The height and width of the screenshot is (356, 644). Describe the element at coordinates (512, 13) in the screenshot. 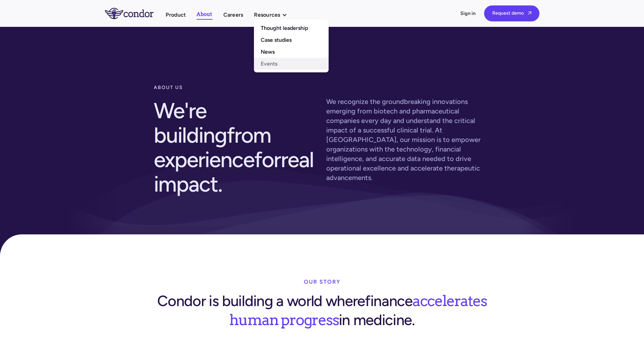

I see `a: Request demo` at that location.